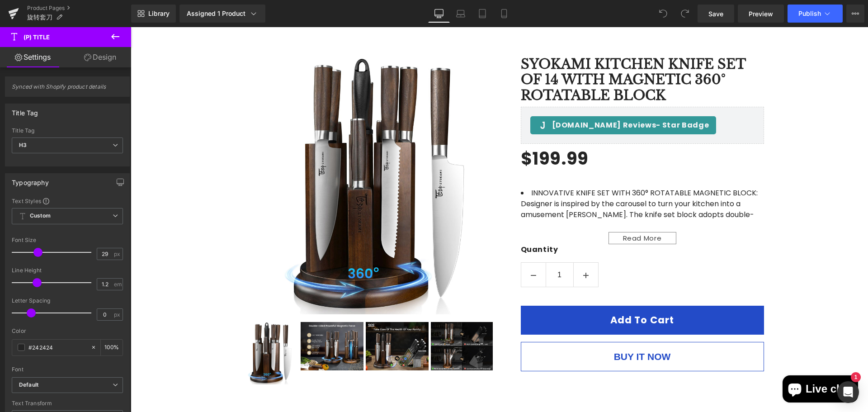 This screenshot has width=868, height=412. I want to click on span: Publish, so click(810, 14).